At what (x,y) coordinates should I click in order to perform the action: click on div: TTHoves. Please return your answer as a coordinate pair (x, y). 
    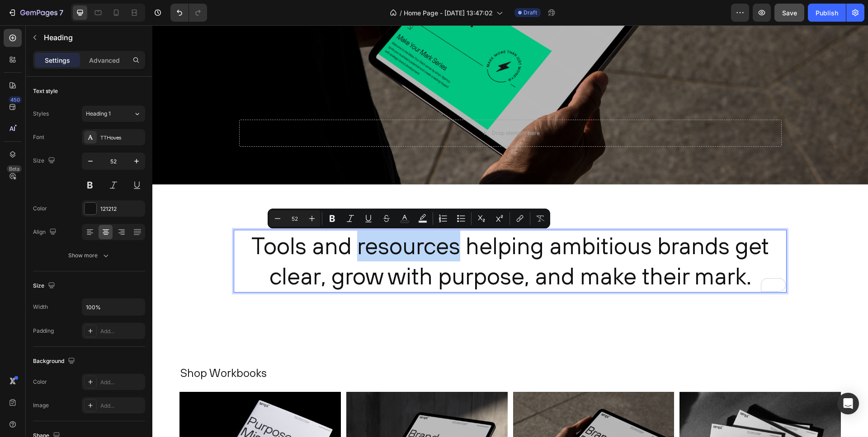
    Looking at the image, I should click on (122, 138).